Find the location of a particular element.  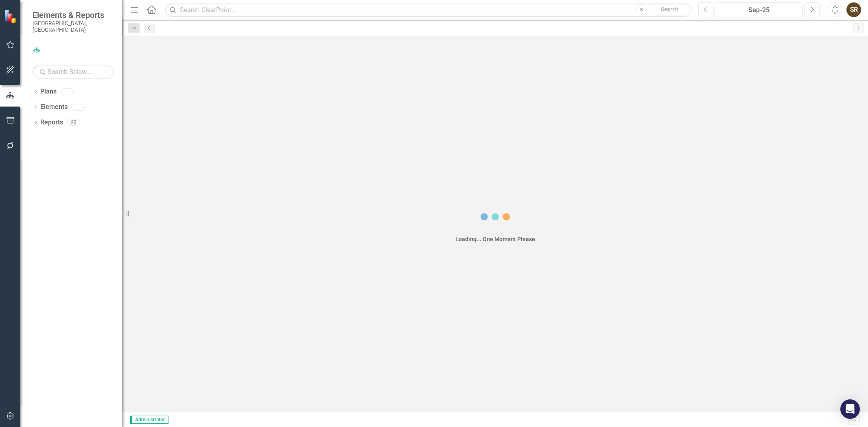

a: Plans is located at coordinates (49, 91).